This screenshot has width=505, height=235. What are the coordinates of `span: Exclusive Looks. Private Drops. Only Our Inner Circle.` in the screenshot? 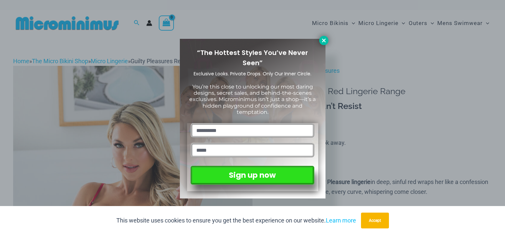 It's located at (253, 74).